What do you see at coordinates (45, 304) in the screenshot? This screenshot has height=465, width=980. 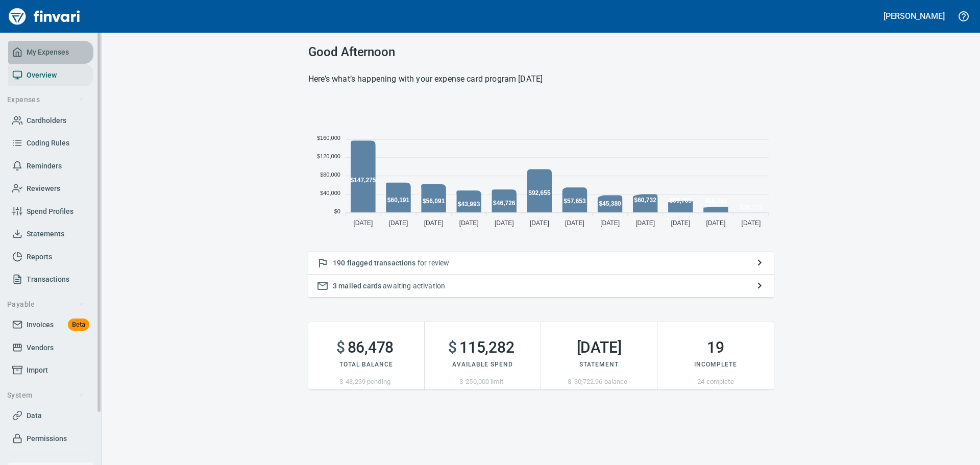 I see `span: Payable` at bounding box center [45, 304].